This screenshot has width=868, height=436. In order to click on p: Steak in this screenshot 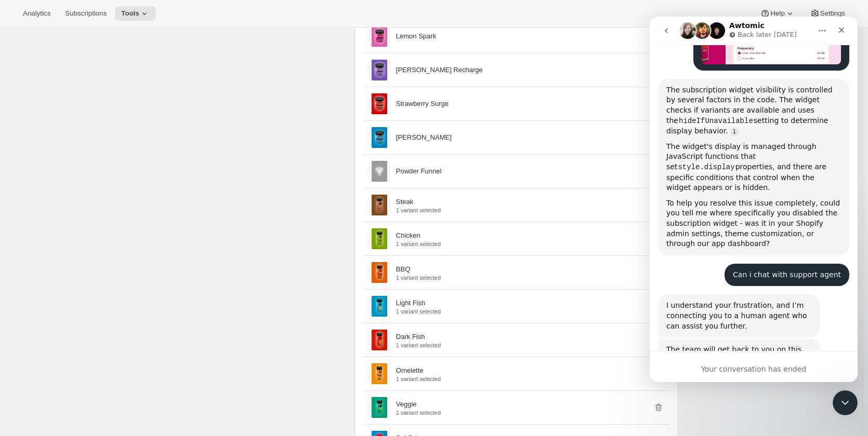, I will do `click(404, 202)`.